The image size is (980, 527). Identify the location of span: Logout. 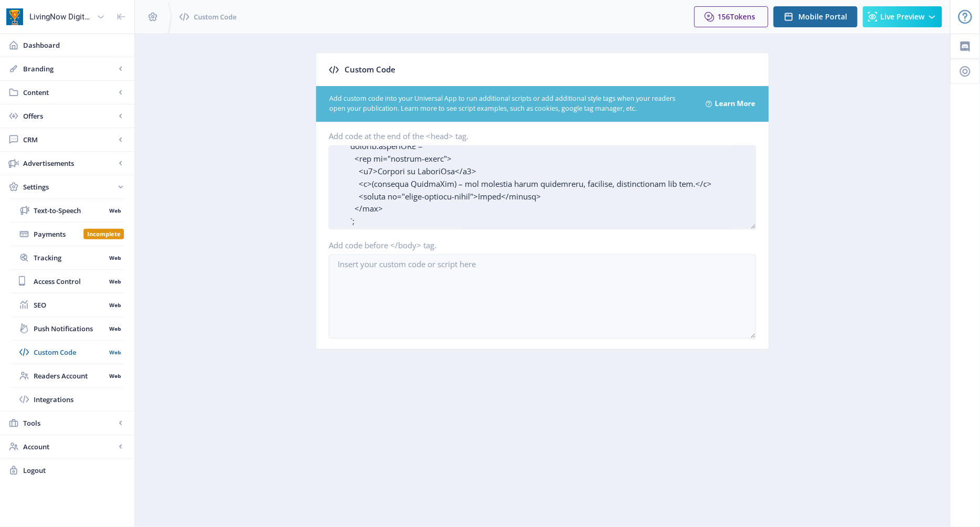
(75, 470).